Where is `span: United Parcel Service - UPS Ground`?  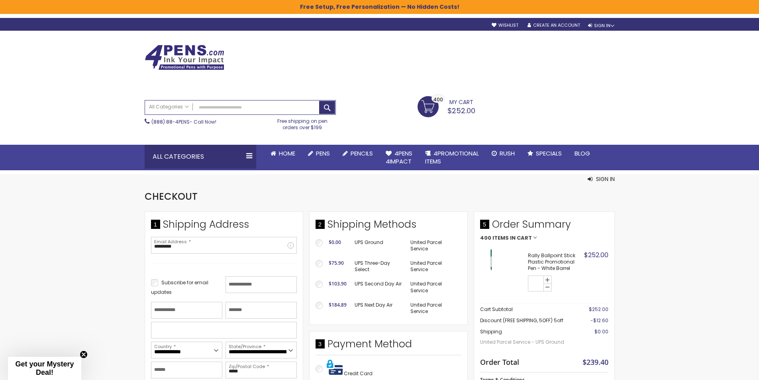
span: United Parcel Service - UPS Ground is located at coordinates (525, 342).